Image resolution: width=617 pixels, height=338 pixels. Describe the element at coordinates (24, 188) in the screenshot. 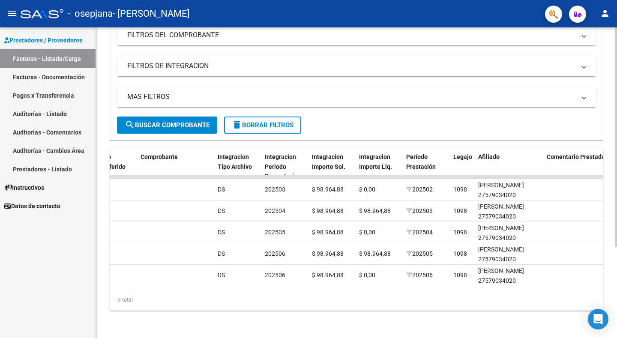

I see `span: Instructivos` at that location.